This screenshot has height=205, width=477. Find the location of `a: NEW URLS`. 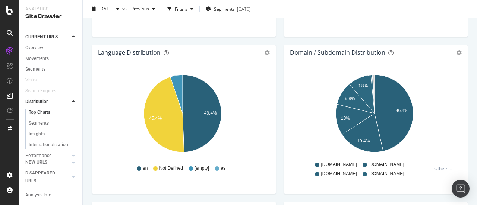

a: NEW URLS is located at coordinates (47, 162).